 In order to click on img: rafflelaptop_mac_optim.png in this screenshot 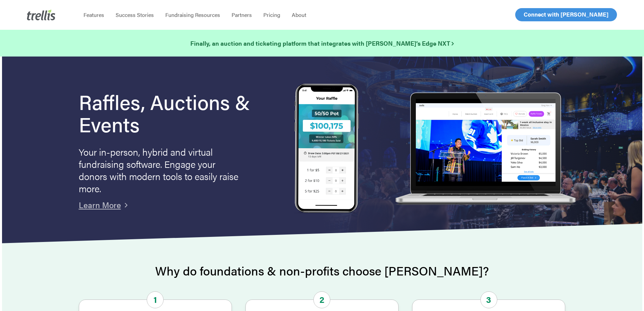, I will do `click(485, 149)`.